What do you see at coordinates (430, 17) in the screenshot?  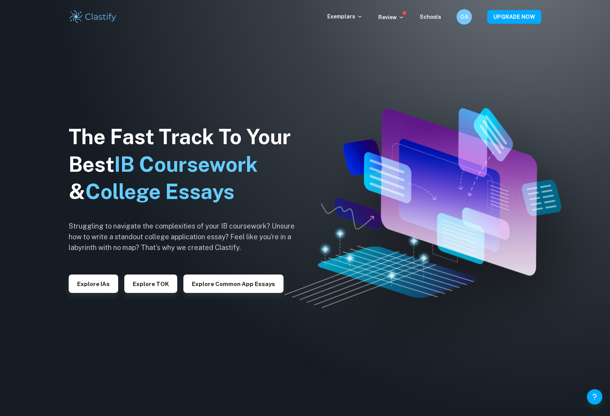 I see `a: Schools` at bounding box center [430, 17].